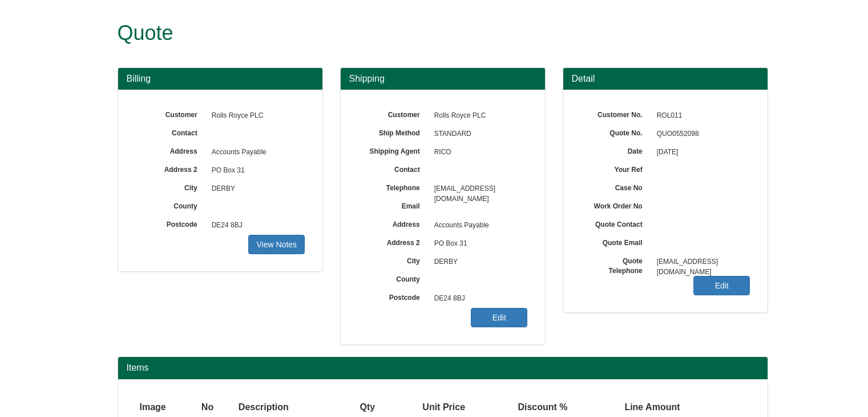 The width and height of the screenshot is (868, 417). What do you see at coordinates (393, 150) in the screenshot?
I see `label: Shipping Agent` at bounding box center [393, 150].